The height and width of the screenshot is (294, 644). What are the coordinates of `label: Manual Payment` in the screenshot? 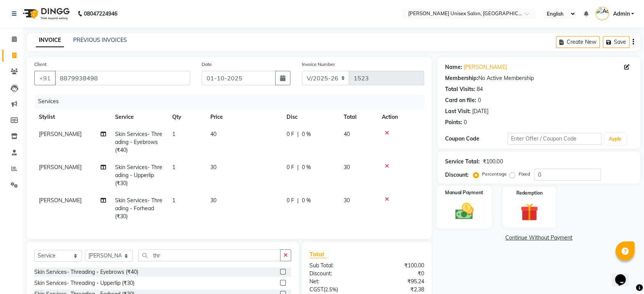 It's located at (464, 192).